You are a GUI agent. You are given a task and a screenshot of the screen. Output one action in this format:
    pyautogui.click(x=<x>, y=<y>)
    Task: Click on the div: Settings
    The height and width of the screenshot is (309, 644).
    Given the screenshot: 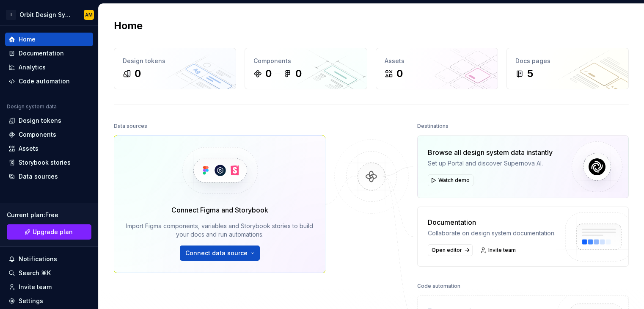 What is the action you would take?
    pyautogui.click(x=31, y=301)
    